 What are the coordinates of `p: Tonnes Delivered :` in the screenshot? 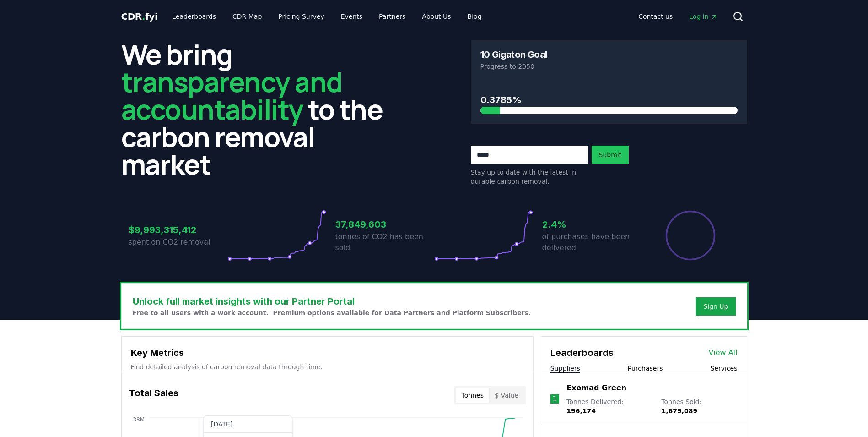 It's located at (609, 406).